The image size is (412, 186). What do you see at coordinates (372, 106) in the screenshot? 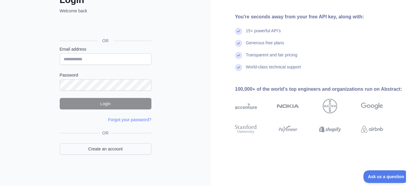
I see `img: google` at bounding box center [372, 106].